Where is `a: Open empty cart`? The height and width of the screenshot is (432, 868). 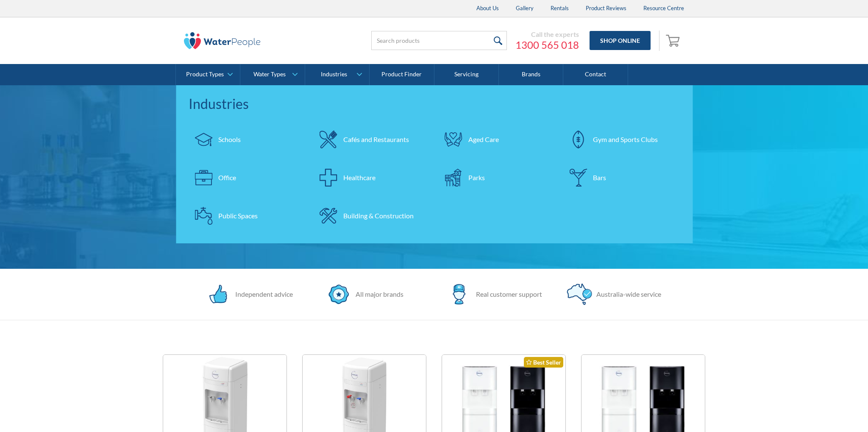 a: Open empty cart is located at coordinates (674, 41).